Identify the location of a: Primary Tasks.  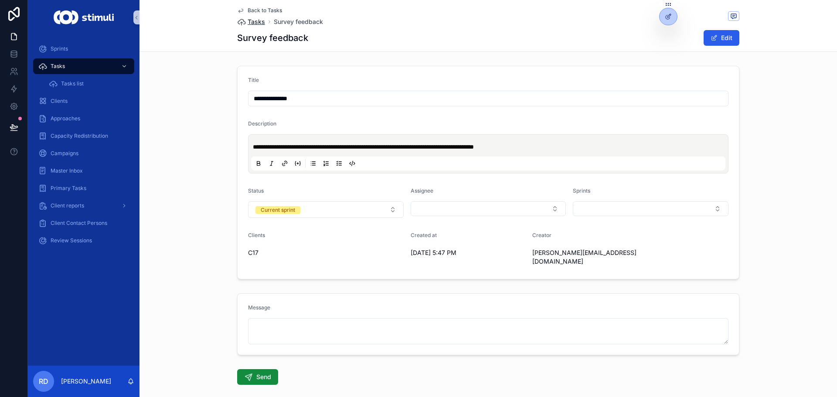
(84, 188).